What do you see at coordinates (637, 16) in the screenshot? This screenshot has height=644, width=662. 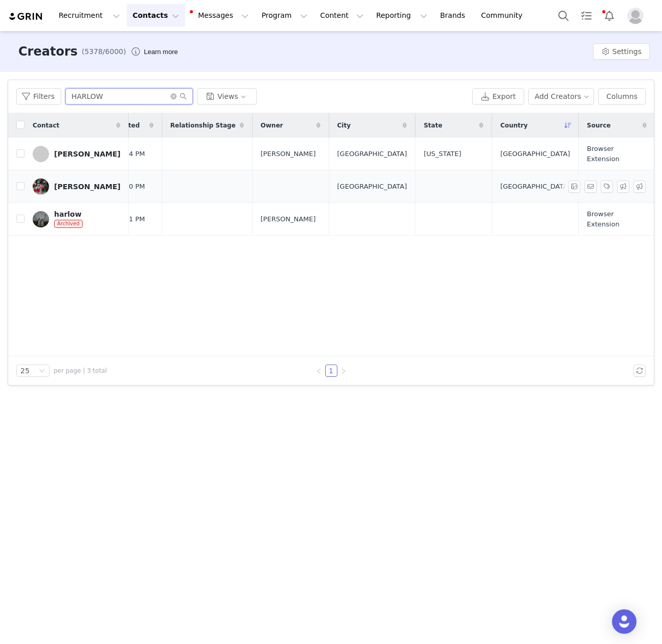 I see `button: Profile` at bounding box center [637, 16].